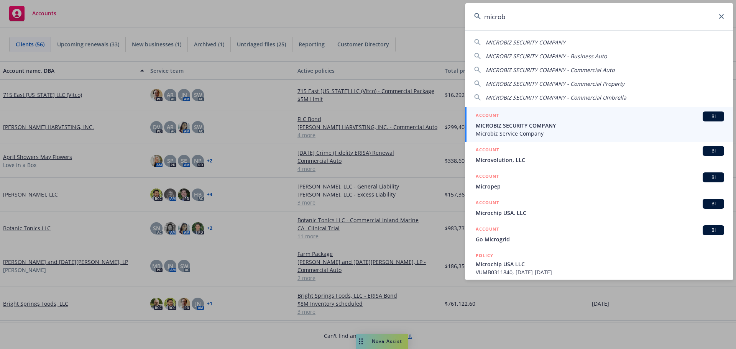 This screenshot has height=349, width=736. What do you see at coordinates (600, 133) in the screenshot?
I see `span: Microbiz Service Company` at bounding box center [600, 133].